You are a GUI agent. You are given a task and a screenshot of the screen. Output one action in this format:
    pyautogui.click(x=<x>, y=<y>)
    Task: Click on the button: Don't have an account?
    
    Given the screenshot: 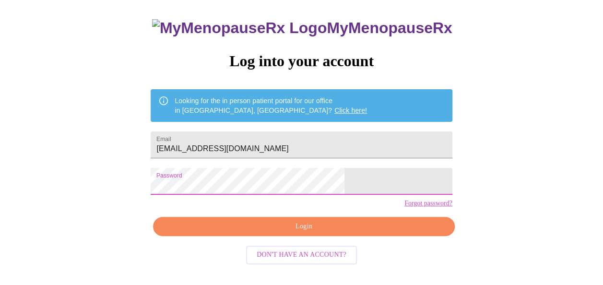 What is the action you would take?
    pyautogui.click(x=301, y=255)
    